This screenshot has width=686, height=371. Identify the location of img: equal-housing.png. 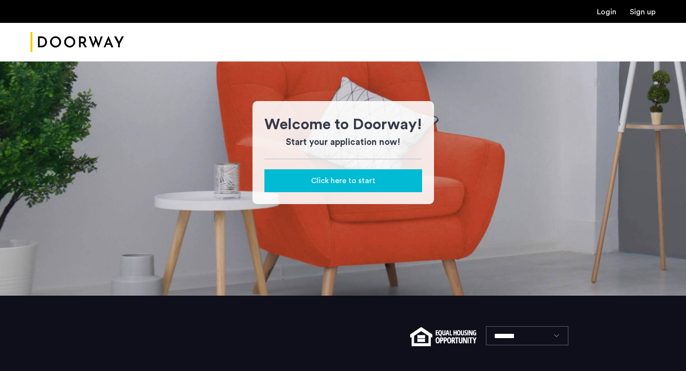
(443, 337).